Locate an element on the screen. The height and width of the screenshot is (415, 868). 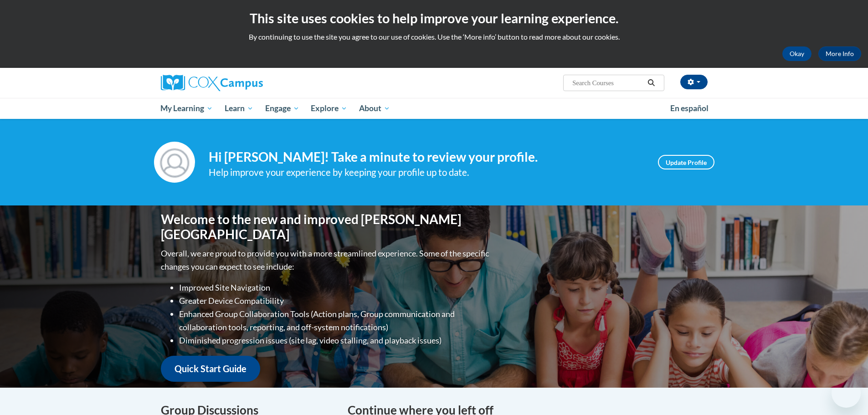
a: Update Profile is located at coordinates (686, 162).